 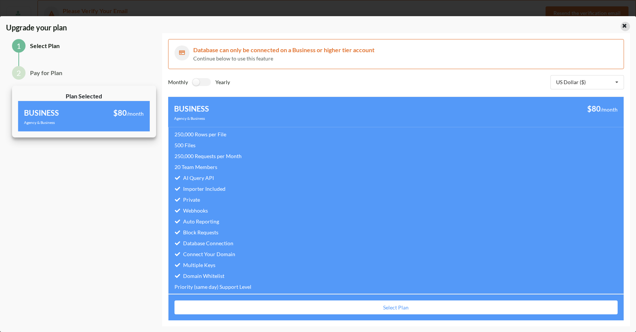 I want to click on div: Private, so click(x=187, y=199).